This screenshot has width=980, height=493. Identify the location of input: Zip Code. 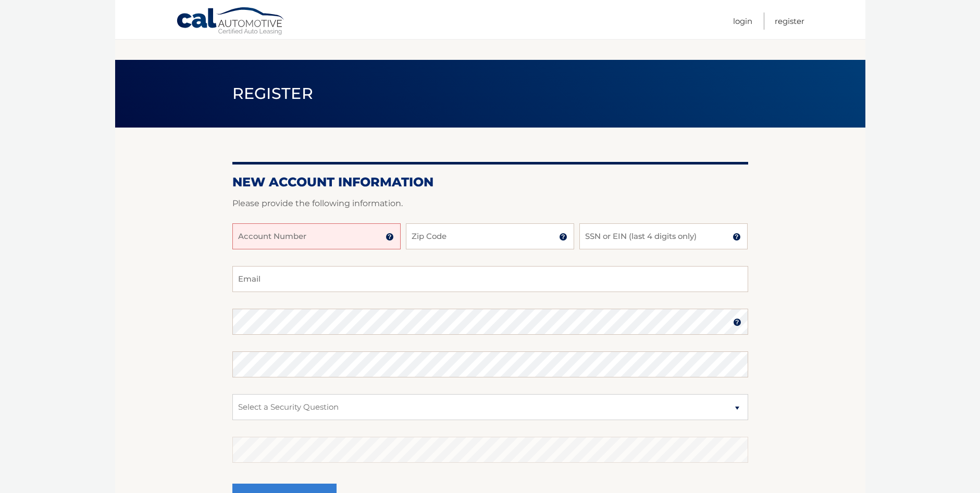
(490, 236).